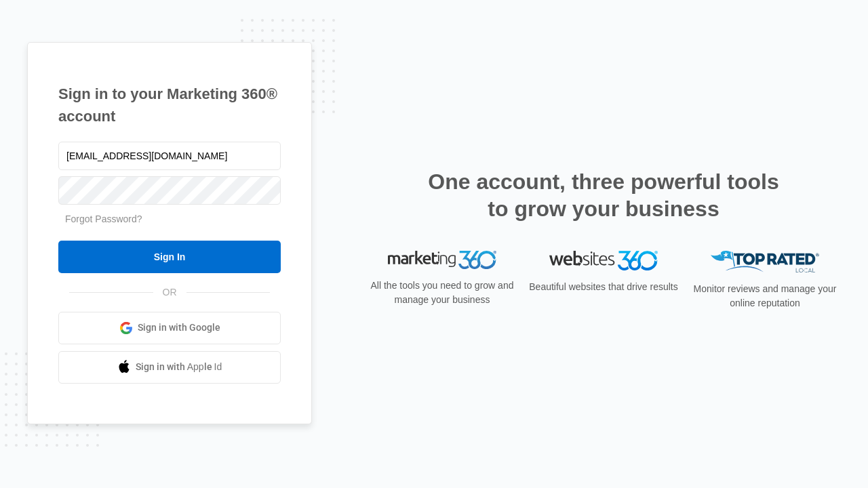  Describe the element at coordinates (170, 367) in the screenshot. I see `a: Sign in with Apple Id` at that location.